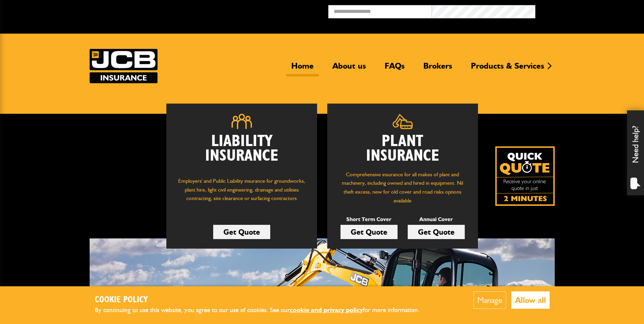 The width and height of the screenshot is (644, 324). I want to click on p: Annual Cover, so click(436, 219).